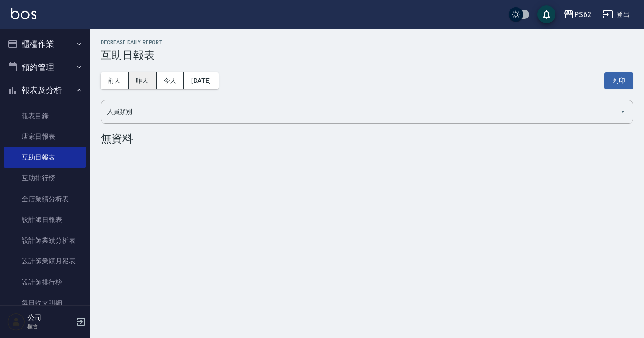 This screenshot has width=644, height=338. What do you see at coordinates (367, 139) in the screenshot?
I see `div: 無資料` at bounding box center [367, 139].